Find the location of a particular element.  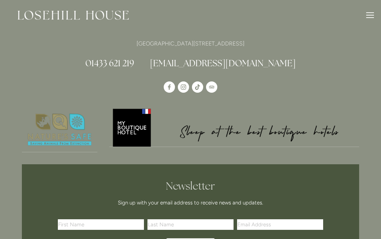

a: TripAdvisor is located at coordinates (212, 87).